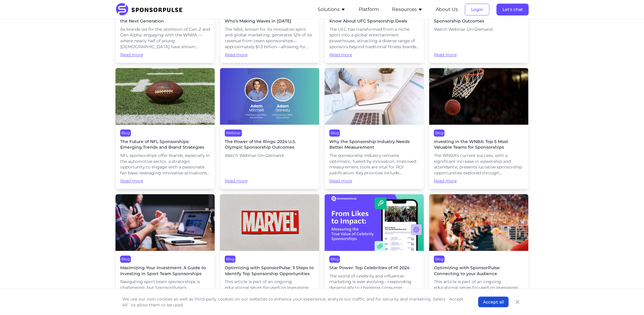 The image size is (644, 315). I want to click on span: The sponsorship industry remains optimistic, fueled by innovation. Improved measurement tools are..., so click(374, 164).